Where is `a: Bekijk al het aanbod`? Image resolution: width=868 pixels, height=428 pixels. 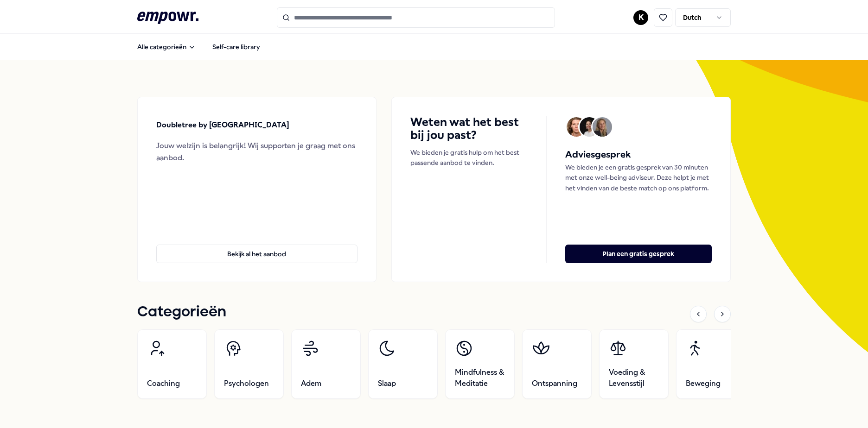
a: Bekijk al het aanbod is located at coordinates (257, 246).